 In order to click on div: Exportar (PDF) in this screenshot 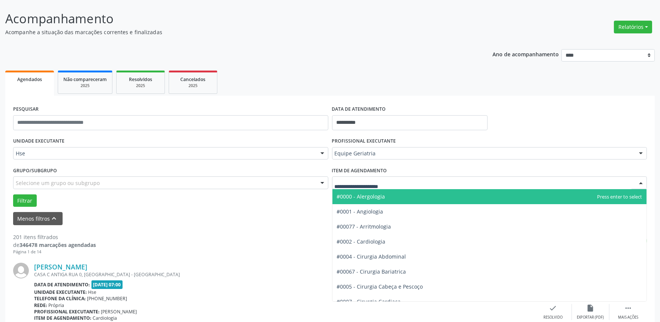, I will do `click(591, 317)`.